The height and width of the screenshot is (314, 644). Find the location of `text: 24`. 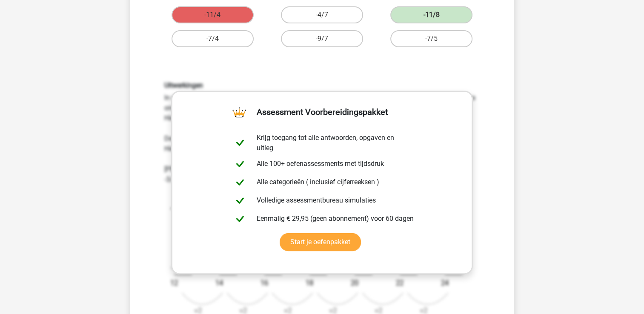

text: 24 is located at coordinates (445, 283).